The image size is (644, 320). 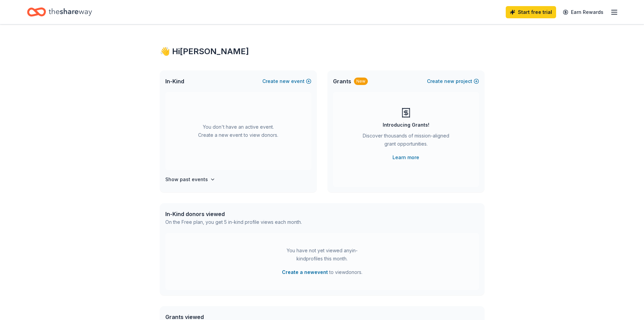 I want to click on div: New, so click(x=360, y=81).